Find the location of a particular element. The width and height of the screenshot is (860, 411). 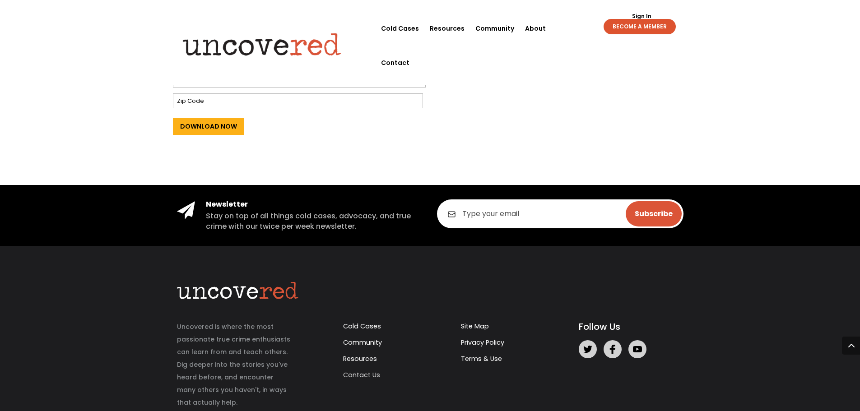

a: Contact Us is located at coordinates (362, 375).